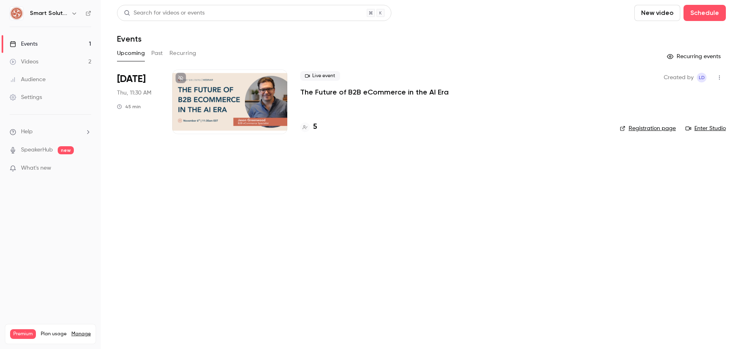  Describe the element at coordinates (36, 168) in the screenshot. I see `span: What's new` at that location.